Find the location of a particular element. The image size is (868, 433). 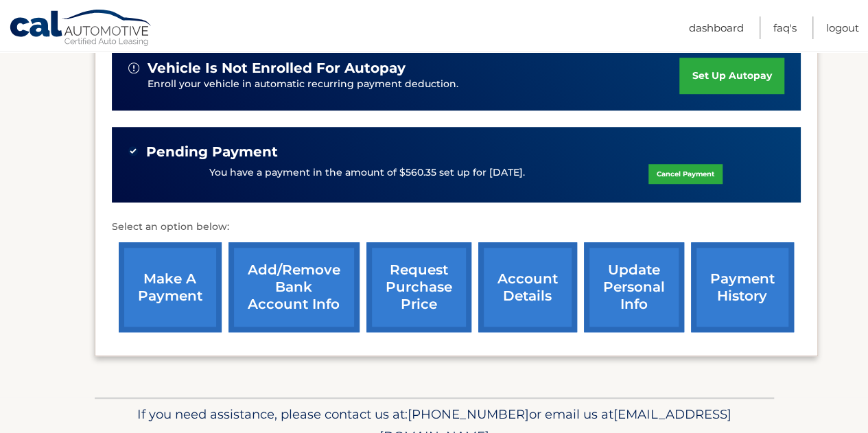

a: Cal Automotive is located at coordinates (81, 29).